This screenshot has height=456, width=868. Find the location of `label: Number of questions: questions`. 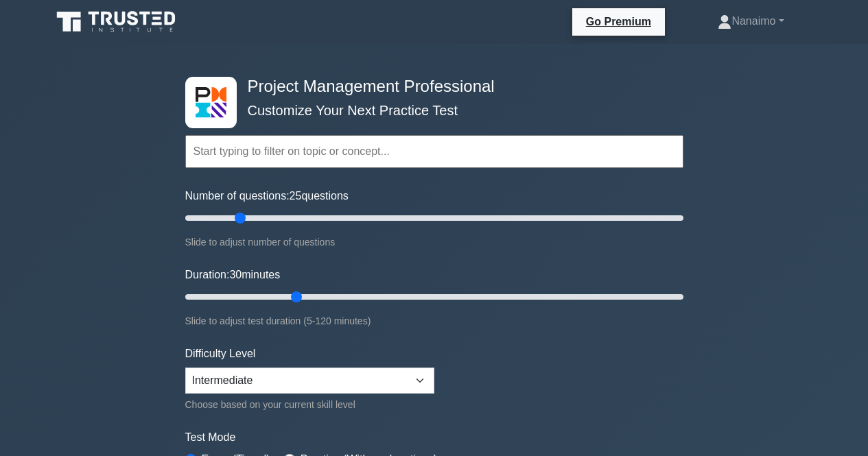

label: Number of questions: questions is located at coordinates (267, 196).